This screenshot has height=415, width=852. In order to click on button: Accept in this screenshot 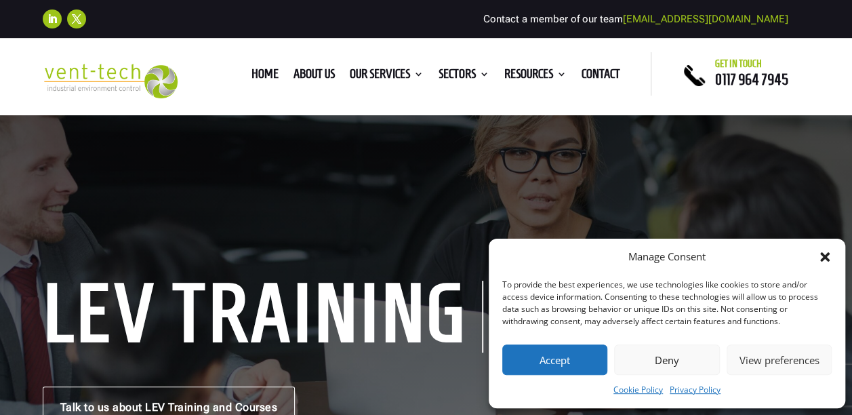, I will do `click(554, 359)`.